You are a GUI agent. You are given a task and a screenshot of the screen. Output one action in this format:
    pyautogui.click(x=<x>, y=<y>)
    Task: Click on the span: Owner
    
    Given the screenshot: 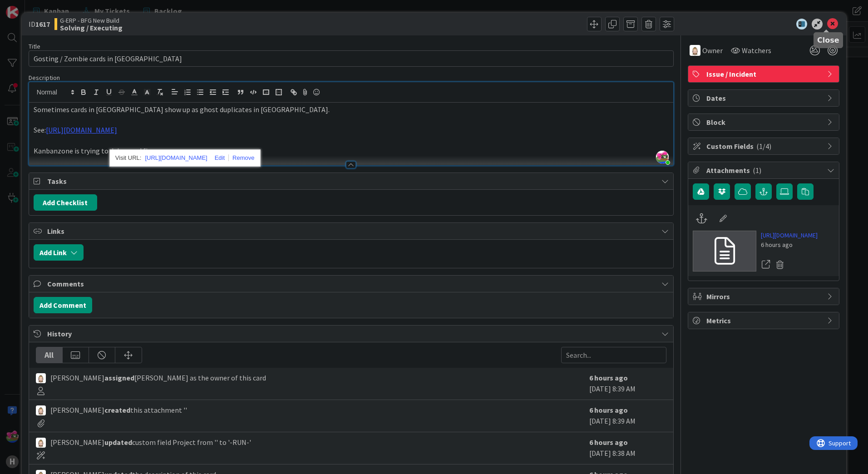 What is the action you would take?
    pyautogui.click(x=713, y=50)
    